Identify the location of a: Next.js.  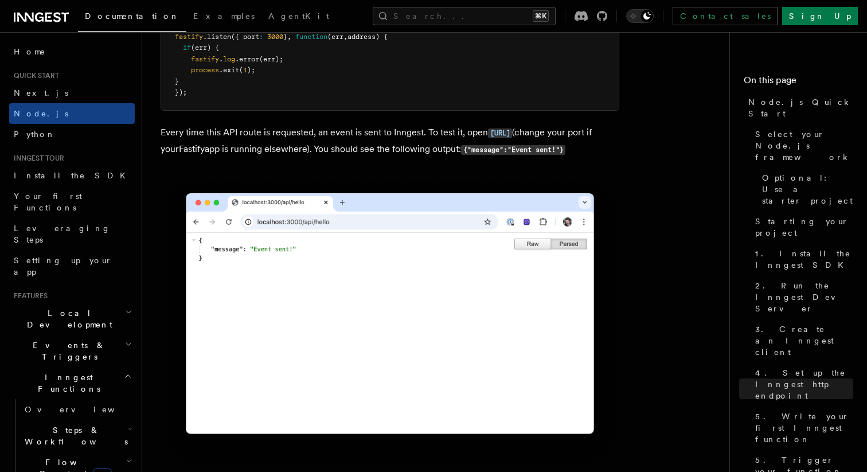
(72, 93).